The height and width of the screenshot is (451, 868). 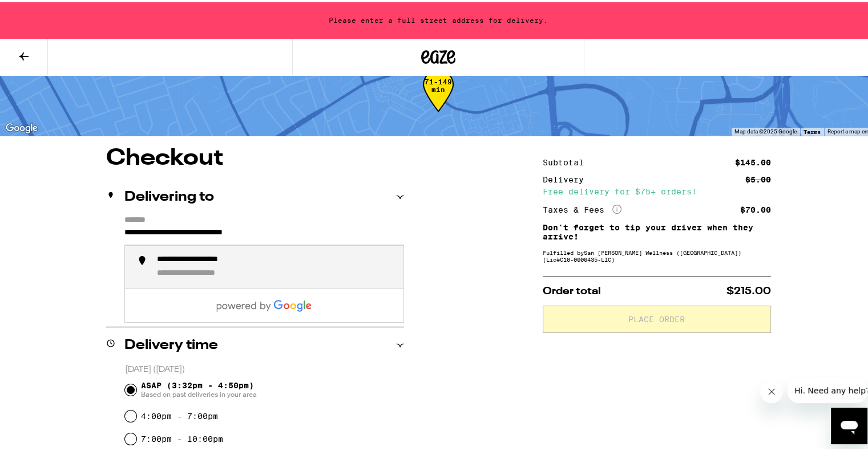 I want to click on a: Terms, so click(x=812, y=130).